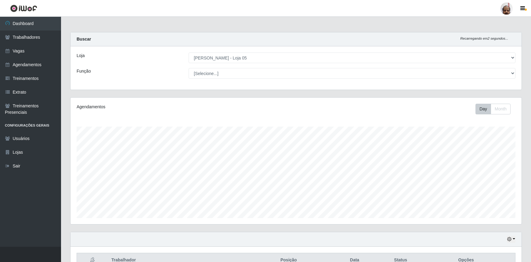  I want to click on img: CoreUI Logo, so click(24, 8).